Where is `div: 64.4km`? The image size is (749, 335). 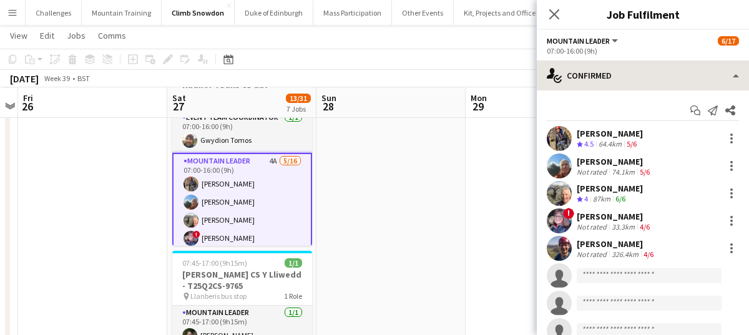
div: 64.4km is located at coordinates (610, 144).